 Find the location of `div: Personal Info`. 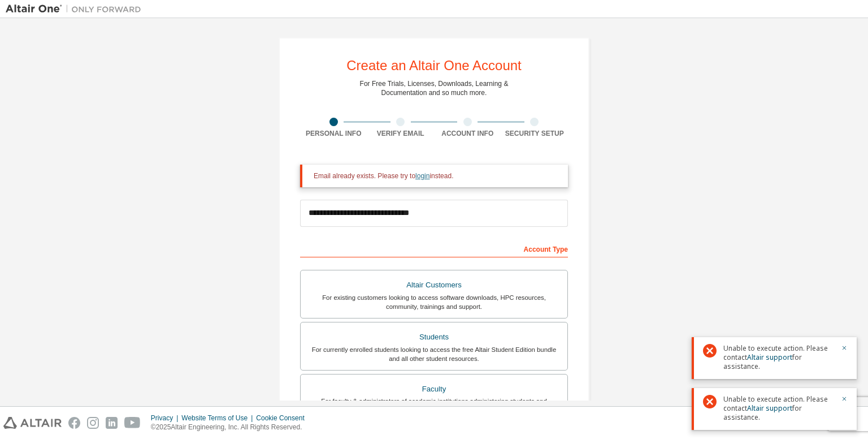

div: Personal Info is located at coordinates (333, 134).